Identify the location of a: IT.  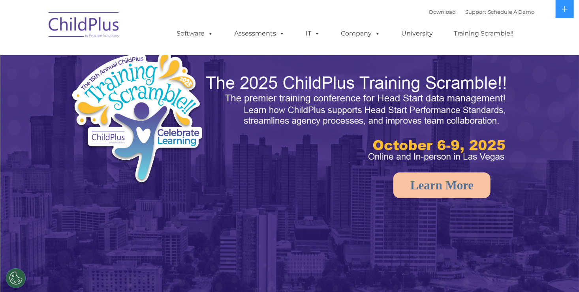
(313, 34).